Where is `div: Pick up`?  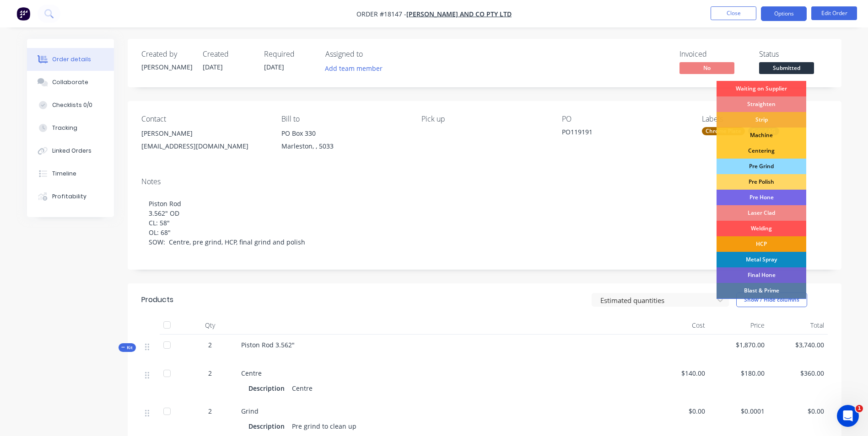 div: Pick up is located at coordinates (485, 119).